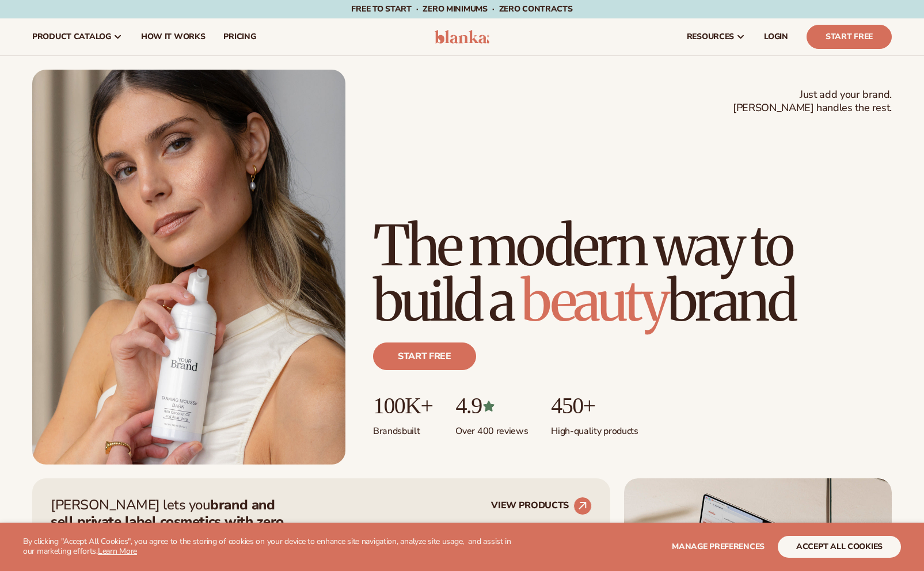 This screenshot has height=571, width=924. I want to click on p: Brands built, so click(402, 428).